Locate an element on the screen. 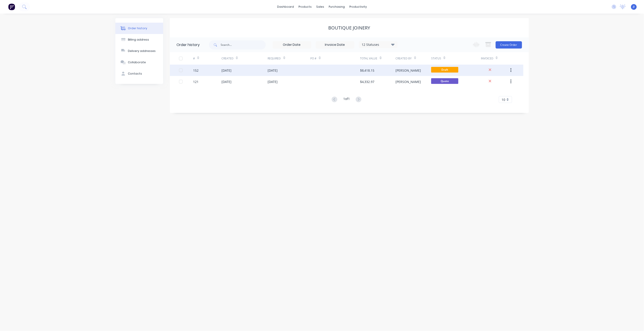  img: Factory is located at coordinates (12, 7).